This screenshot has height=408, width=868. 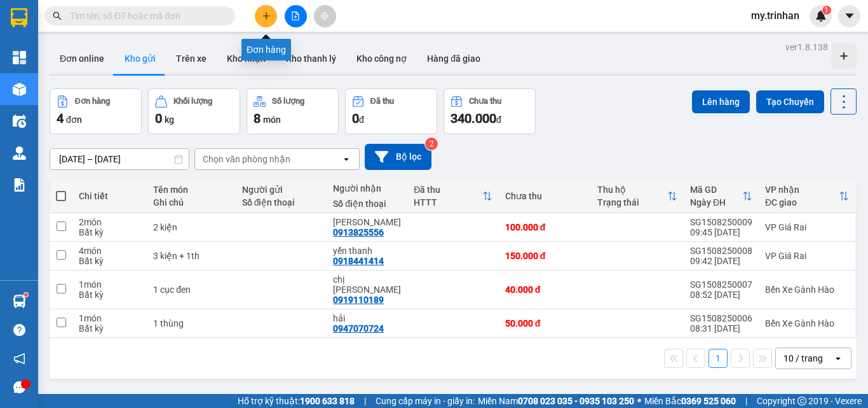 What do you see at coordinates (722, 319) in the screenshot?
I see `div: SG1508250006` at bounding box center [722, 319].